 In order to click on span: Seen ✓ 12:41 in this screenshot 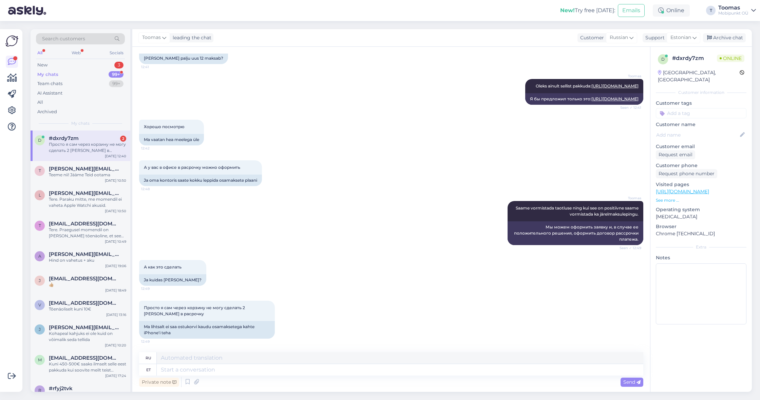, I will do `click(628, 108)`.